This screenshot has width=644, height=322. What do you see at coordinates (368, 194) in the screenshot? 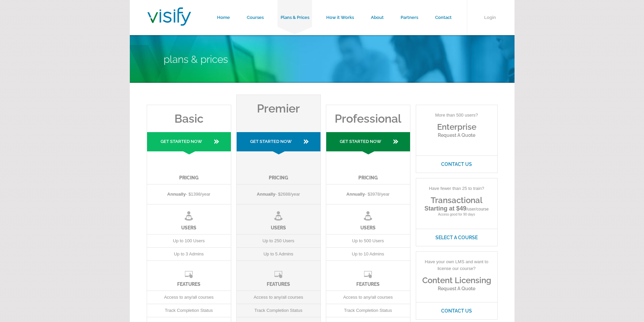
I see `li: - $3978/year` at bounding box center [368, 194].